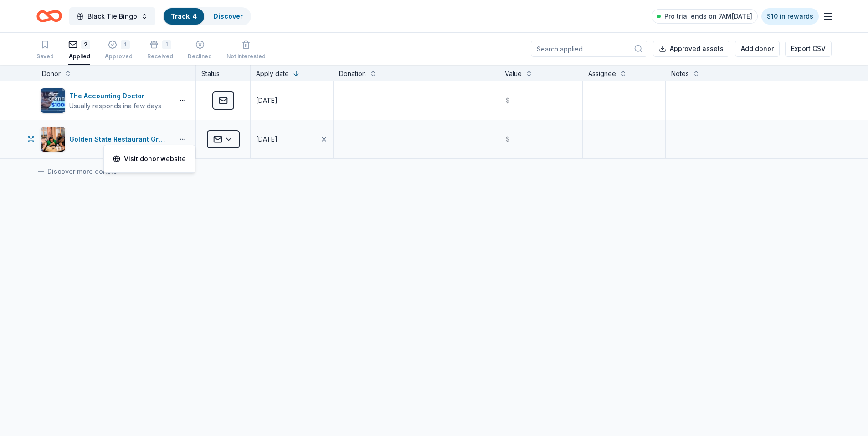  Describe the element at coordinates (207, 16) in the screenshot. I see `button: Track· 4Discover` at that location.